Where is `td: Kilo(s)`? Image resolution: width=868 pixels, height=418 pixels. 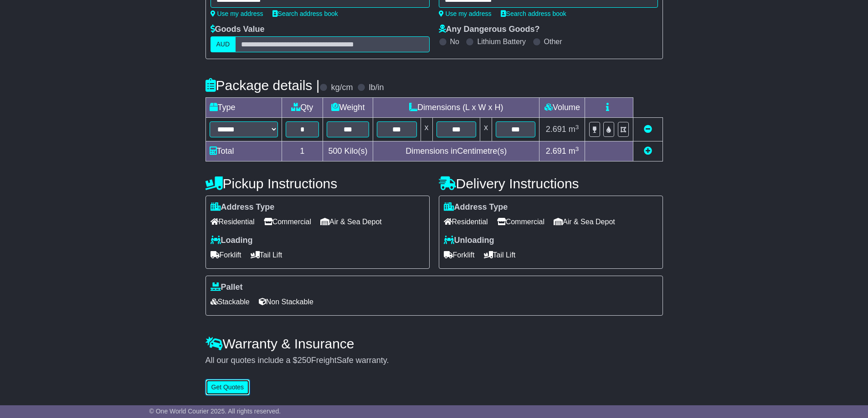 td: Kilo(s) is located at coordinates (348, 151).